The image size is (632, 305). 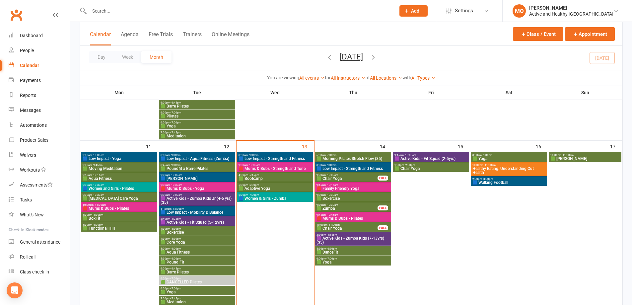 What do you see at coordinates (33, 125) in the screenshot?
I see `div: Automations` at bounding box center [33, 125].